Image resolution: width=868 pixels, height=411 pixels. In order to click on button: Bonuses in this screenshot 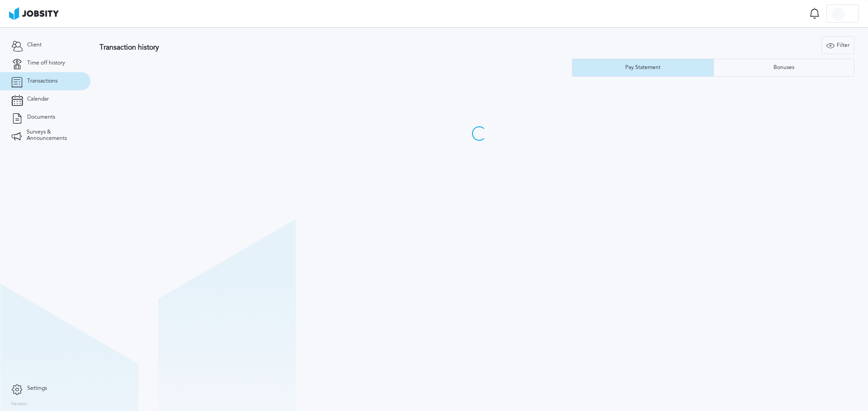, I will do `click(784, 68)`.